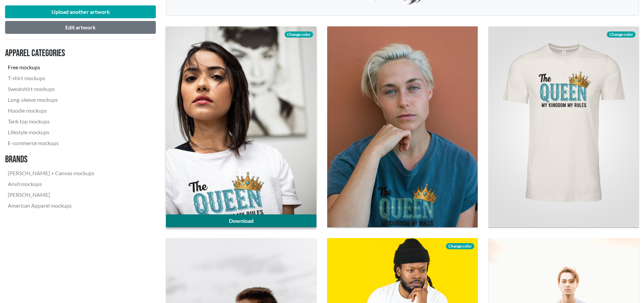 This screenshot has height=303, width=644. What do you see at coordinates (240, 221) in the screenshot?
I see `a: Download` at bounding box center [240, 221].